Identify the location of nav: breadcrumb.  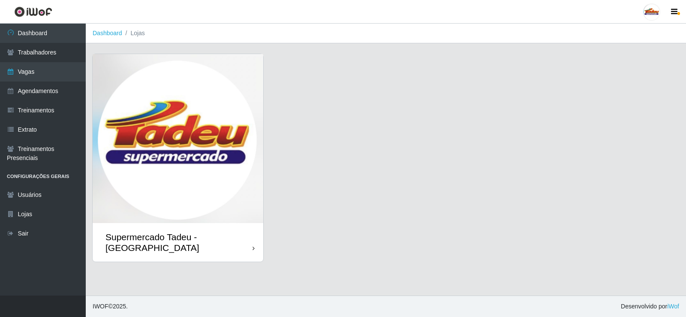
(386, 33).